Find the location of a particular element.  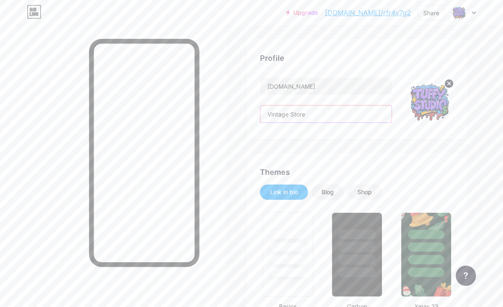

input: Name is located at coordinates (326, 86).